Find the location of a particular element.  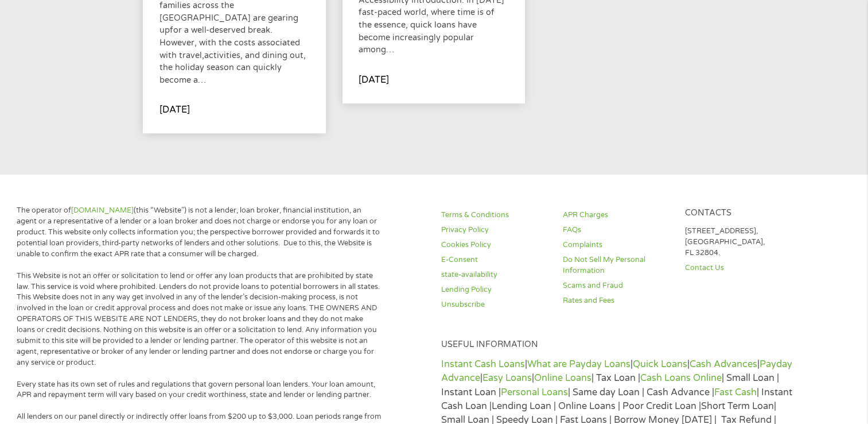

a: Online Loans is located at coordinates (563, 378).